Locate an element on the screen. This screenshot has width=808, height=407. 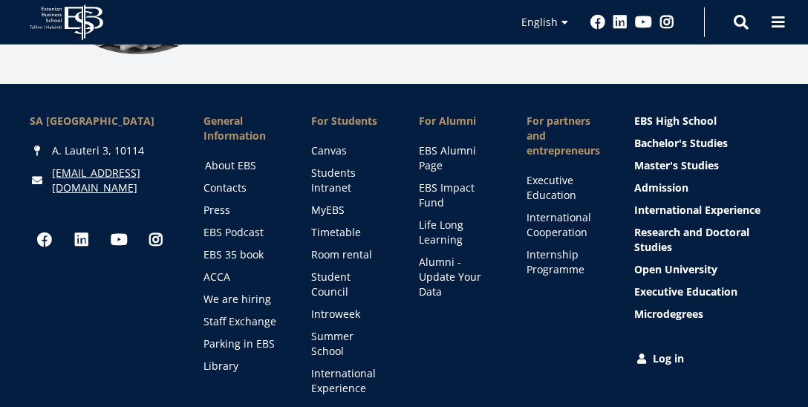
span: General Information is located at coordinates (242, 128).